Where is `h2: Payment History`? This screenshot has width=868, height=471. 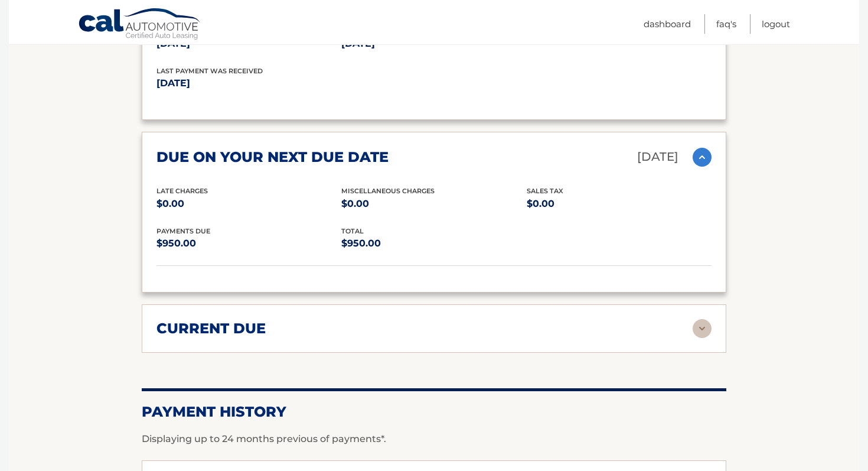 h2: Payment History is located at coordinates (434, 412).